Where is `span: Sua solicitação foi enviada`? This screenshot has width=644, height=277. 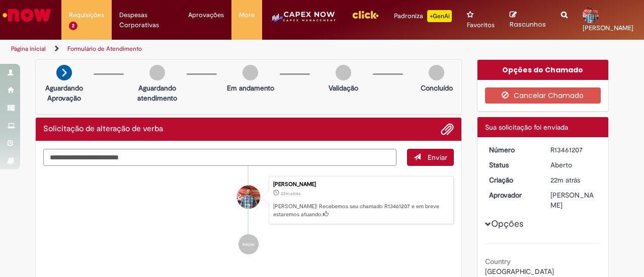
span: Sua solicitação foi enviada is located at coordinates (526, 127).